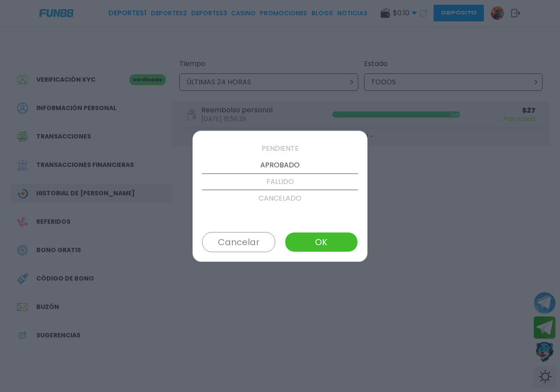 The height and width of the screenshot is (392, 560). What do you see at coordinates (280, 182) in the screenshot?
I see `p: FALLIDO` at bounding box center [280, 182].